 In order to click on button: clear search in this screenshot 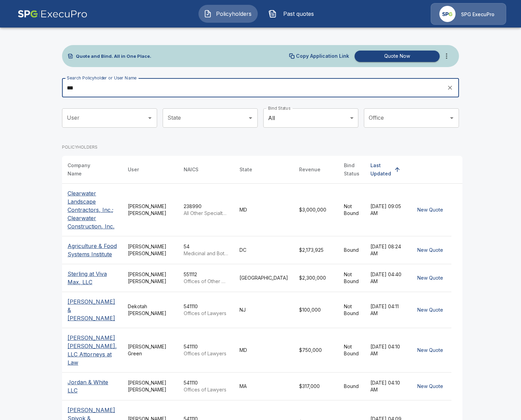, I will do `click(450, 87)`.